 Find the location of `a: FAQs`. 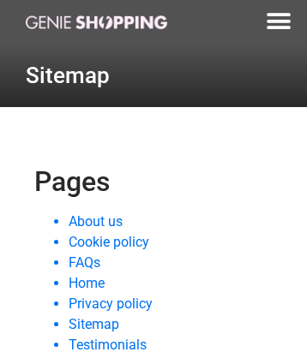

a: FAQs is located at coordinates (84, 262).